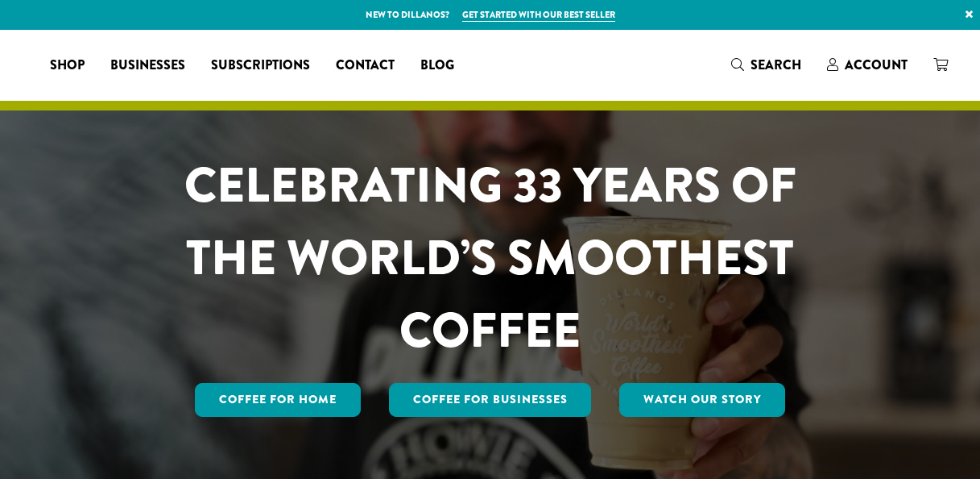 This screenshot has height=479, width=980. Describe the element at coordinates (438, 66) in the screenshot. I see `span: Blog` at that location.